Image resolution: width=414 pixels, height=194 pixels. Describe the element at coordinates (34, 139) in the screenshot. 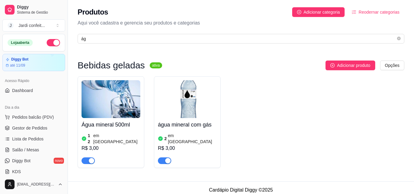

I see `a: Lista de Pedidos` at that location.